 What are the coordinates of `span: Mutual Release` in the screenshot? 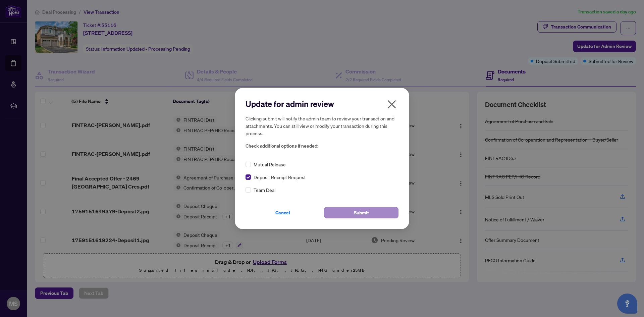 It's located at (270, 164).